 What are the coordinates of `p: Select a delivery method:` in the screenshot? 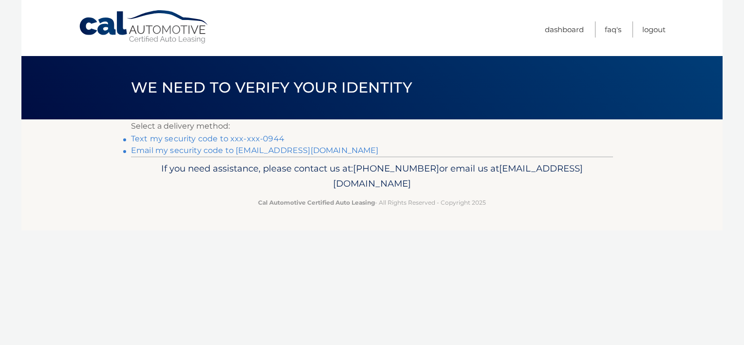 It's located at (372, 126).